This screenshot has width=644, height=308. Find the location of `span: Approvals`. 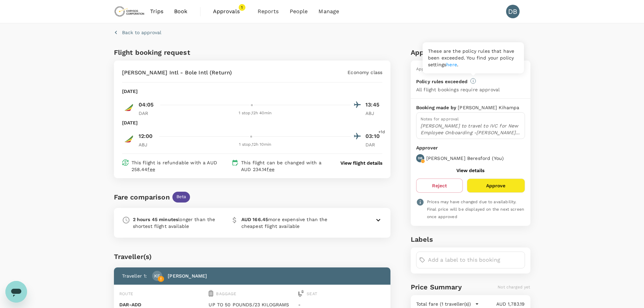

span: Approvals is located at coordinates (230, 11).